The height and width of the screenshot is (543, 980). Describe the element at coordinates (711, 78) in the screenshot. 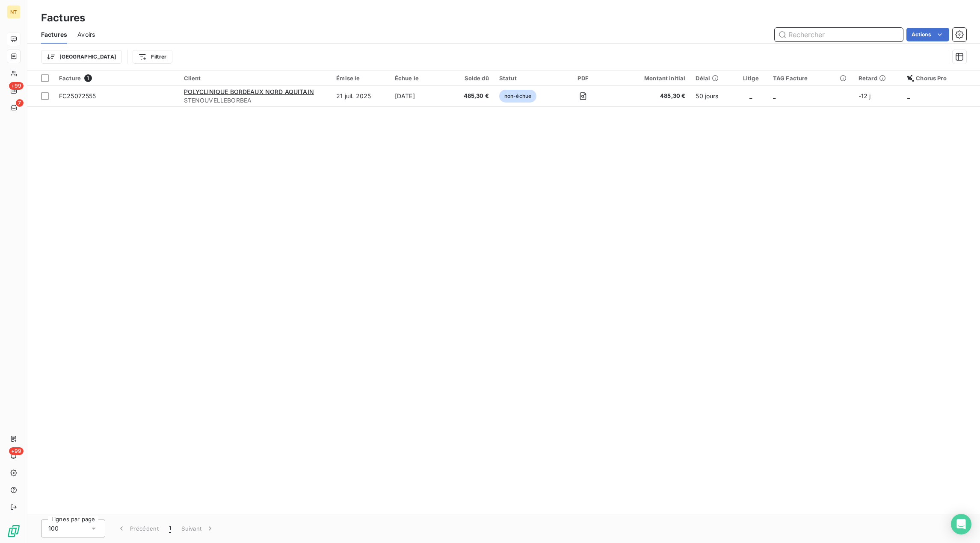

I see `div: Délai` at that location.